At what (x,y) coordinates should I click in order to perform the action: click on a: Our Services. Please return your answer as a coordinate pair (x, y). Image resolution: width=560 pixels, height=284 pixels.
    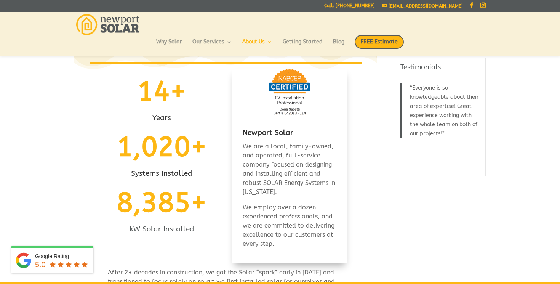
    Looking at the image, I should click on (212, 46).